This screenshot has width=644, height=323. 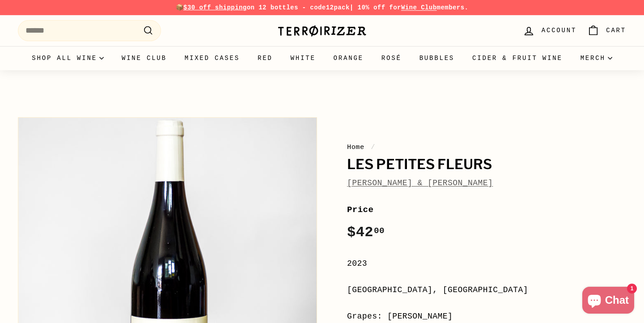 What do you see at coordinates (366, 232) in the screenshot?
I see `span: $42` at bounding box center [366, 232].